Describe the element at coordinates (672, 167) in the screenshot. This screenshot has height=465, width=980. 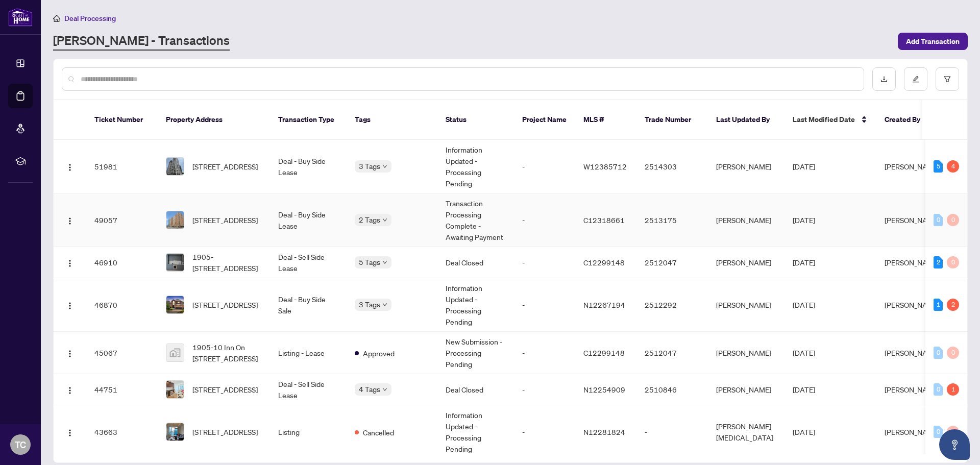
I see `td: 2514303` at that location.